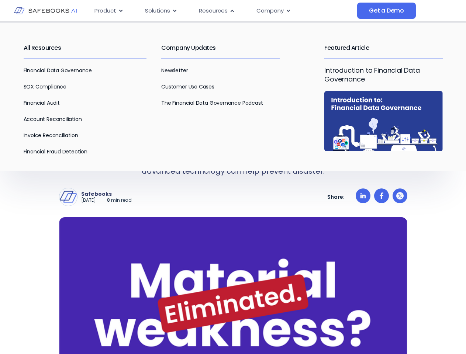  Describe the element at coordinates (42, 103) in the screenshot. I see `a: Financial Audit` at that location.